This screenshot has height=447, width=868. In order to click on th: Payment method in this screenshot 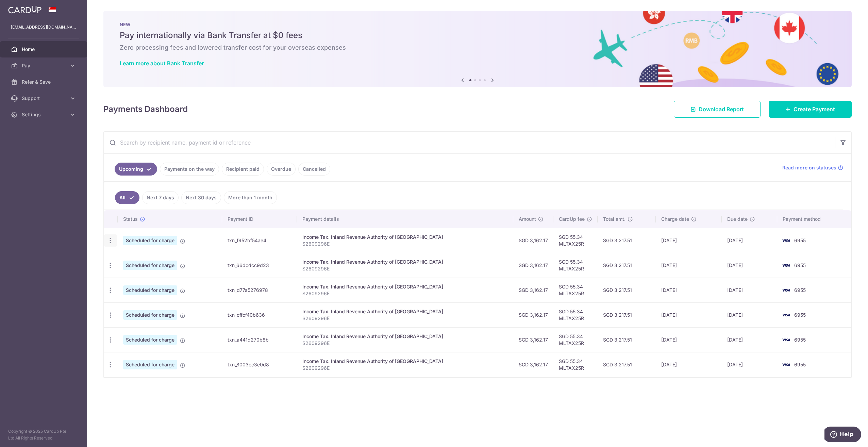, I will do `click(814, 219)`.